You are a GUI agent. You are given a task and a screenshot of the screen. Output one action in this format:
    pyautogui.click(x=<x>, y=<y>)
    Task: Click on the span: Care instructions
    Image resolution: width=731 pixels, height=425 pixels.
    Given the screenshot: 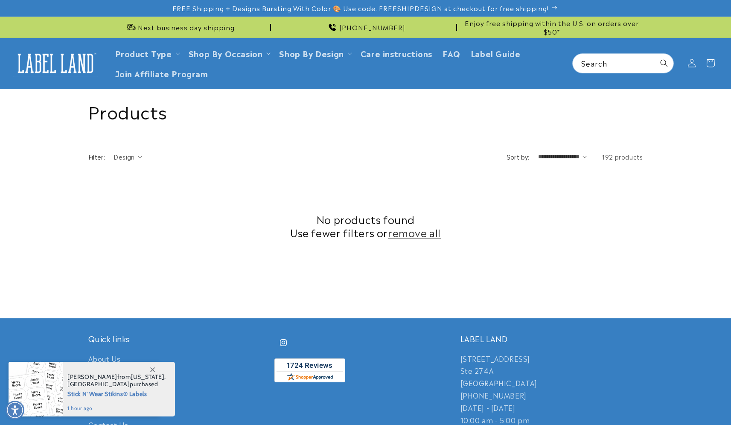 What is the action you would take?
    pyautogui.click(x=396, y=53)
    